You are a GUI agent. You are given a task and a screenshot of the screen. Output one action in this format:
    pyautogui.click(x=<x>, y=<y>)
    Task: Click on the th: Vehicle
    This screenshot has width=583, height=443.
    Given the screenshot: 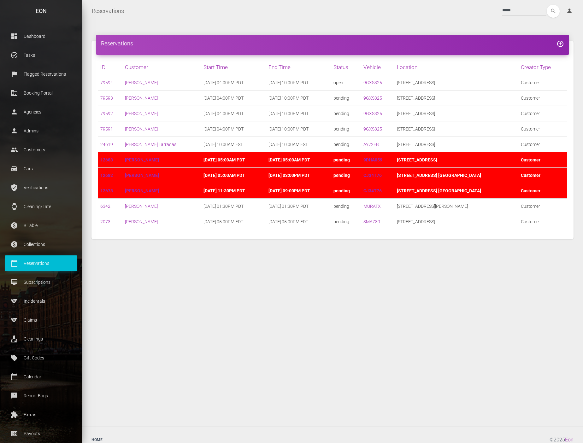 What is the action you would take?
    pyautogui.click(x=378, y=67)
    